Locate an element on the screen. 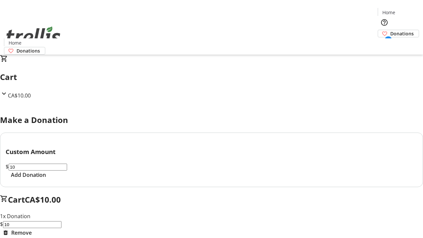  button: Add Donation is located at coordinates (28, 175).